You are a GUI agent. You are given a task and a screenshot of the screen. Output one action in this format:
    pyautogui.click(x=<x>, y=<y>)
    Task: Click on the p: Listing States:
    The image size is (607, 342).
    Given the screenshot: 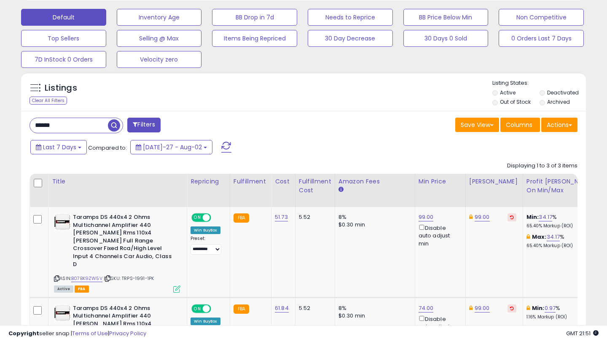 What is the action you would take?
    pyautogui.click(x=539, y=83)
    